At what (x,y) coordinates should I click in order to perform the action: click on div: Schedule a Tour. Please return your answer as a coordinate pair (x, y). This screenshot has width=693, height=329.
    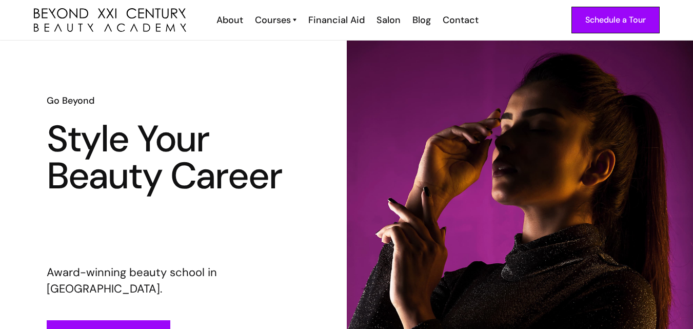
    Looking at the image, I should click on (616, 20).